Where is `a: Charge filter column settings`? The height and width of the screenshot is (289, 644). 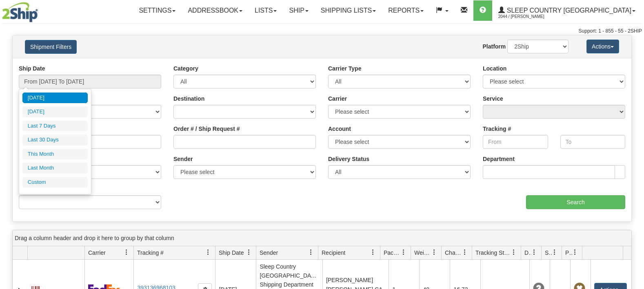 a: Charge filter column settings is located at coordinates (465, 252).